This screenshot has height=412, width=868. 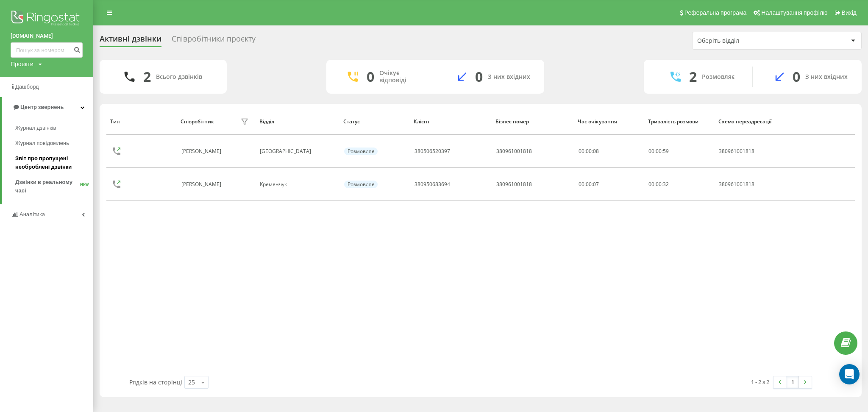 What do you see at coordinates (608, 122) in the screenshot?
I see `div: Час очікування` at bounding box center [608, 122].